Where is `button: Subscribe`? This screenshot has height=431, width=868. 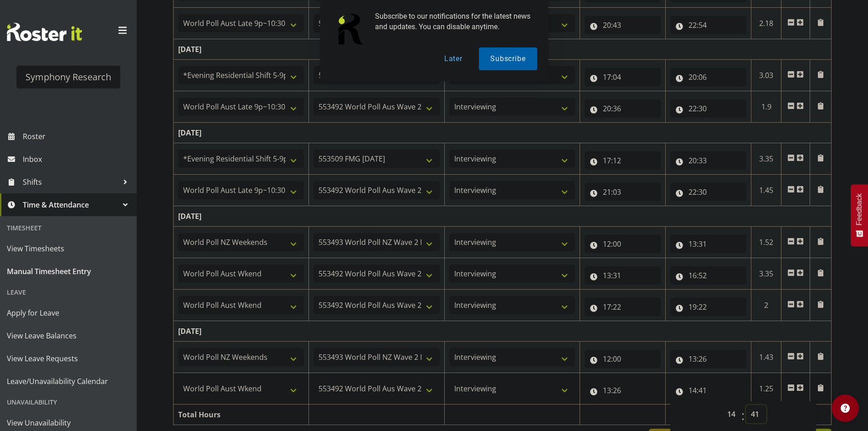 button: Subscribe is located at coordinates (508, 59).